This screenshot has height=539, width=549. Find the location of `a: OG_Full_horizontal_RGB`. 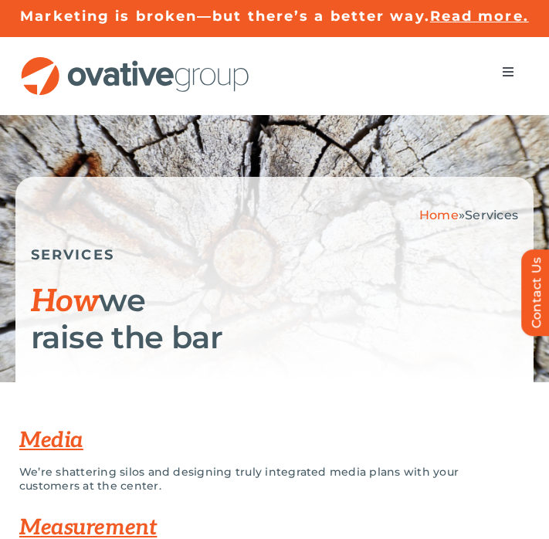

a: OG_Full_horizontal_RGB is located at coordinates (135, 62).